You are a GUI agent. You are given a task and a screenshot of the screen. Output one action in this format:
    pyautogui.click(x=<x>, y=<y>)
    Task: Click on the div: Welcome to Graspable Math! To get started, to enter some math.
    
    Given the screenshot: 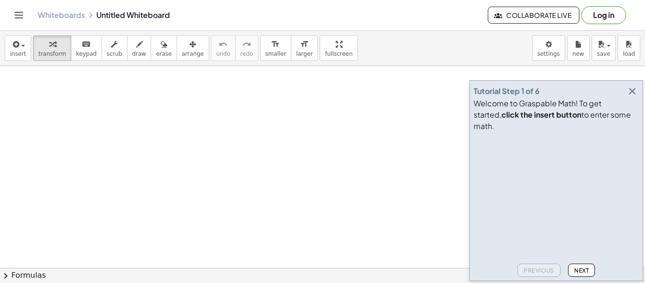 What is the action you would take?
    pyautogui.click(x=556, y=115)
    